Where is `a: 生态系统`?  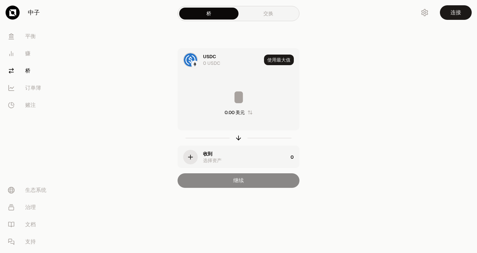
a: 生态系统 is located at coordinates (37, 190).